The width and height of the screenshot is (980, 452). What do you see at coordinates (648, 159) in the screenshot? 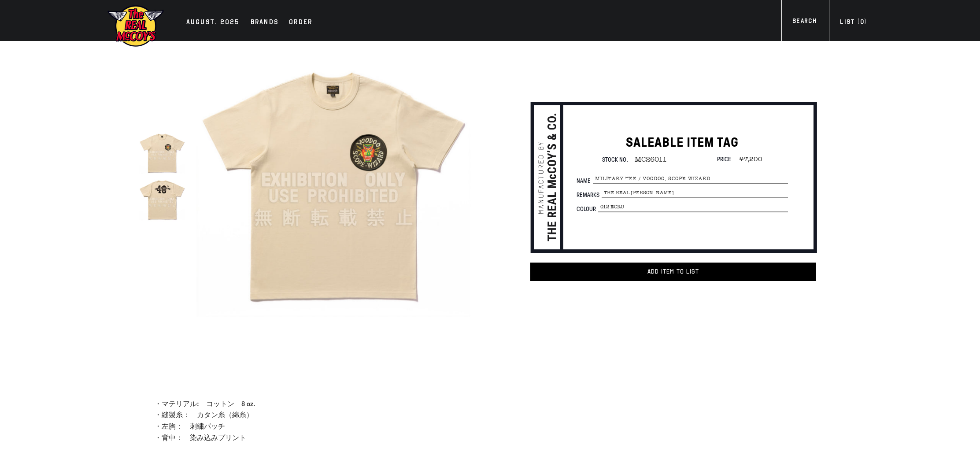
I see `span: MC26011` at bounding box center [648, 159].